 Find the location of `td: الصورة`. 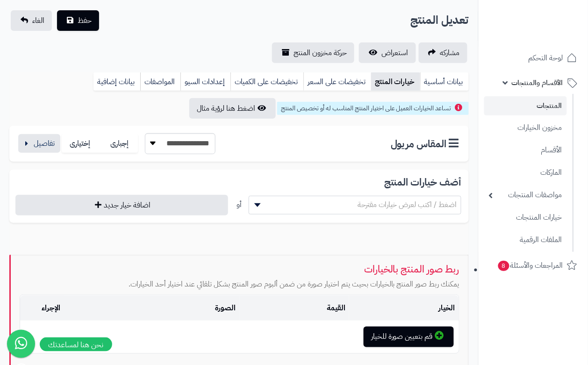

td: الصورة is located at coordinates (152, 308).